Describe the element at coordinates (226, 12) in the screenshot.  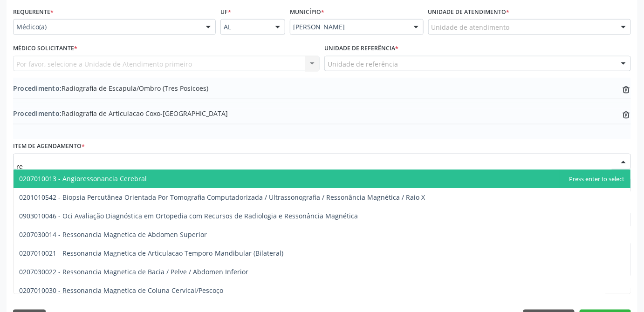
I see `label: UF` at that location.